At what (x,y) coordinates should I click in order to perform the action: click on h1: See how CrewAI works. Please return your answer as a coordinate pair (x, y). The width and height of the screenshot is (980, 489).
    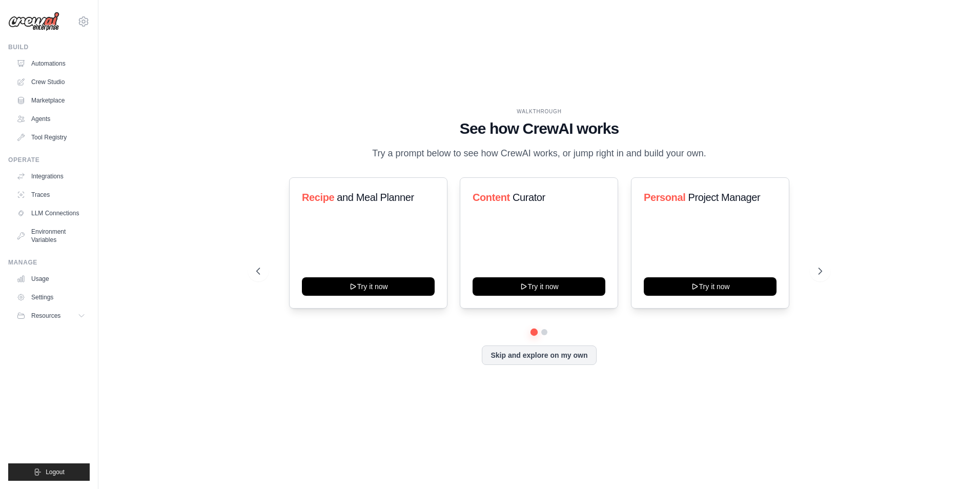
    Looking at the image, I should click on (539, 128).